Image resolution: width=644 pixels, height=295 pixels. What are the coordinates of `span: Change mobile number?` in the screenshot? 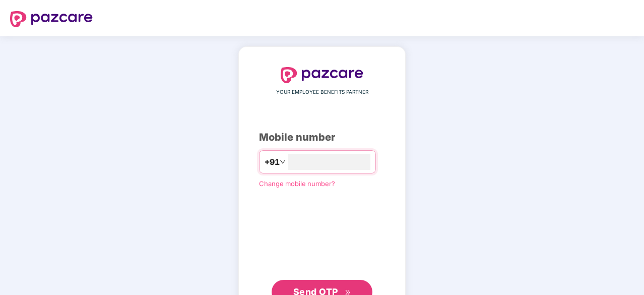 It's located at (297, 184).